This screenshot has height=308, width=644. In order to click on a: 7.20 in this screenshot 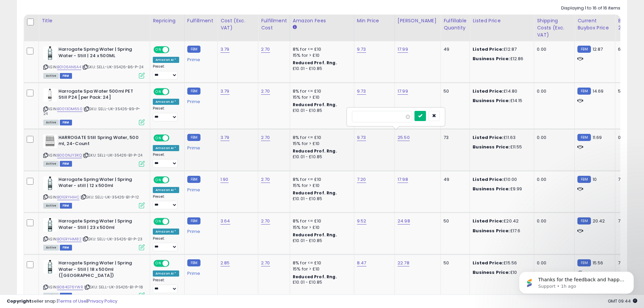, I will do `click(361, 180)`.